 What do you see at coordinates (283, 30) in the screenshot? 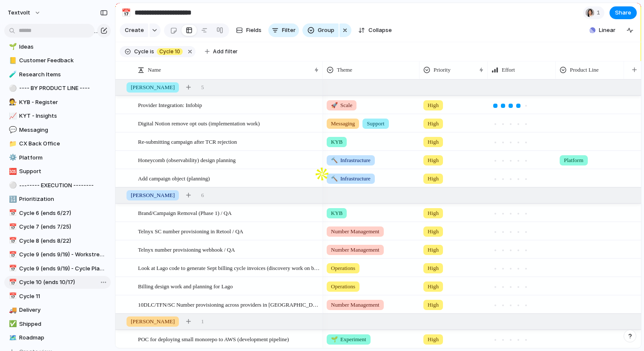
I see `button: Filter` at bounding box center [283, 30].